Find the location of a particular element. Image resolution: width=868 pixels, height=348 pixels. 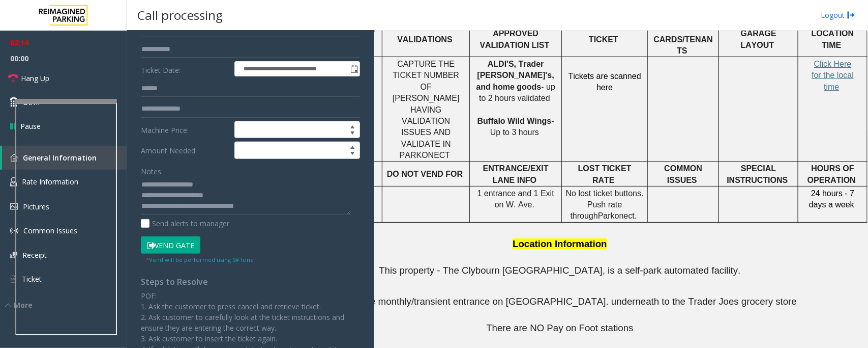

span: 24 hours - 7 days a week is located at coordinates (831, 198).